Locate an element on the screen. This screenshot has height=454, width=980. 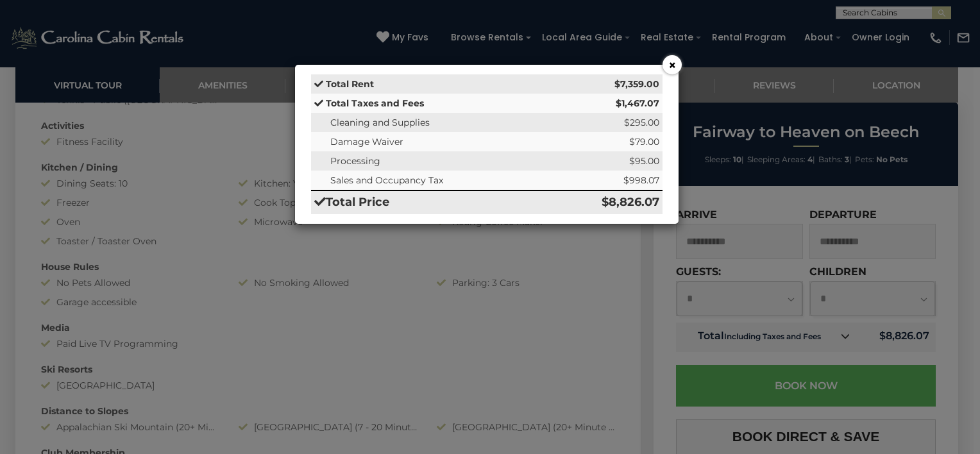
span: Cleaning and Supplies is located at coordinates (380, 122).